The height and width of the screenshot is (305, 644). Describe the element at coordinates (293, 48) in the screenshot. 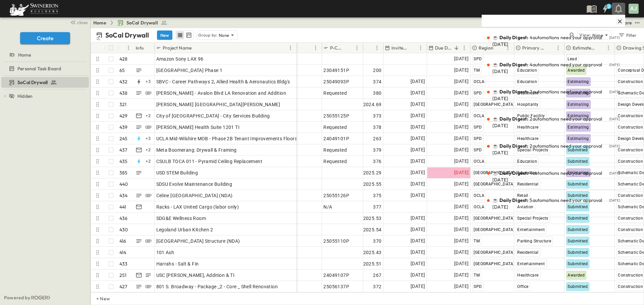

I see `div: Owner` at that location.